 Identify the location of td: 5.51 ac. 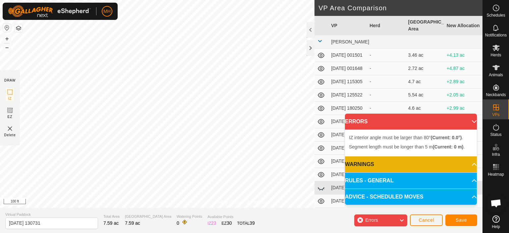
(425, 214).